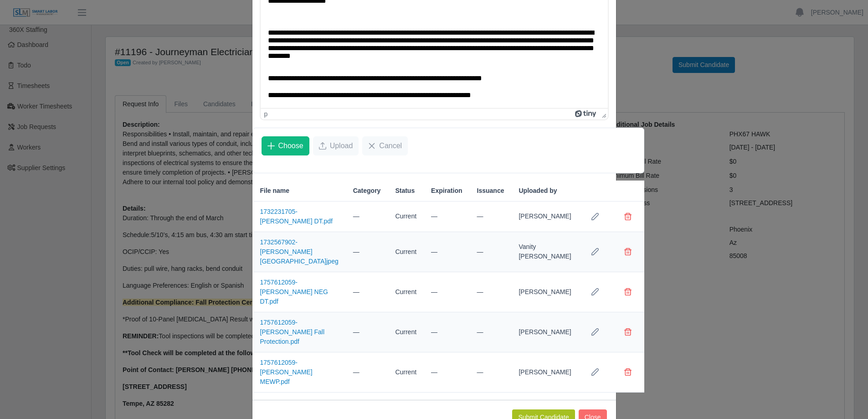 Image resolution: width=868 pixels, height=419 pixels. Describe the element at coordinates (447, 190) in the screenshot. I see `span: Expiration` at that location.